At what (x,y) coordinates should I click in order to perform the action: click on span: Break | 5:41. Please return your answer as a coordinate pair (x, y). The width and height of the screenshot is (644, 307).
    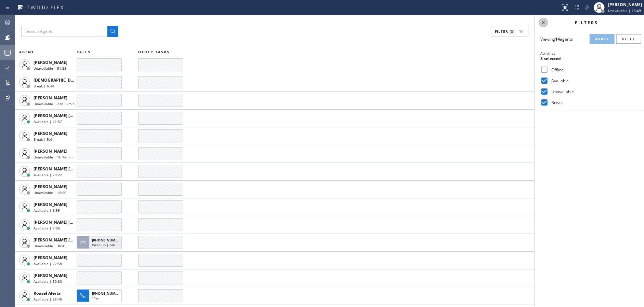
    Looking at the image, I should click on (44, 139).